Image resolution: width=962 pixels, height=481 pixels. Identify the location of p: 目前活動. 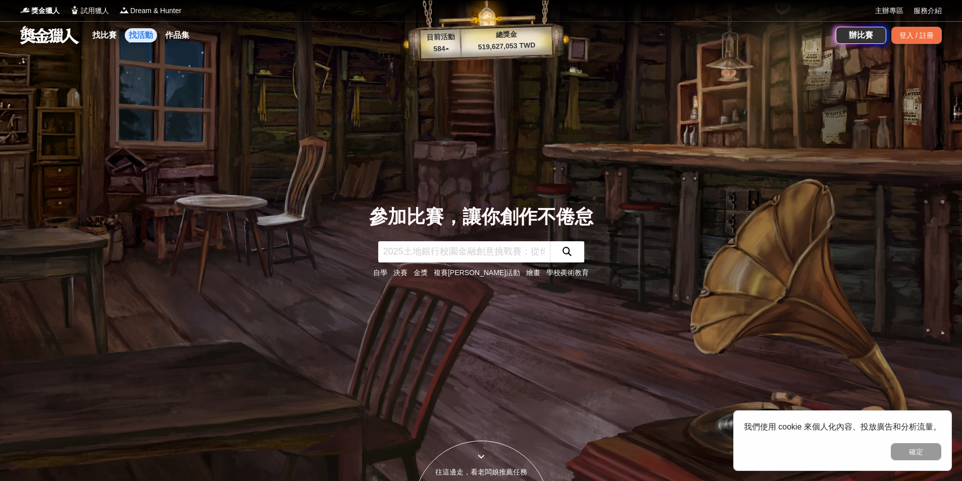
(441, 37).